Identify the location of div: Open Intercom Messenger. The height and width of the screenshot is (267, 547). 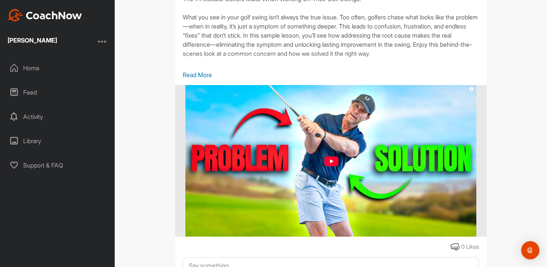
(530, 250).